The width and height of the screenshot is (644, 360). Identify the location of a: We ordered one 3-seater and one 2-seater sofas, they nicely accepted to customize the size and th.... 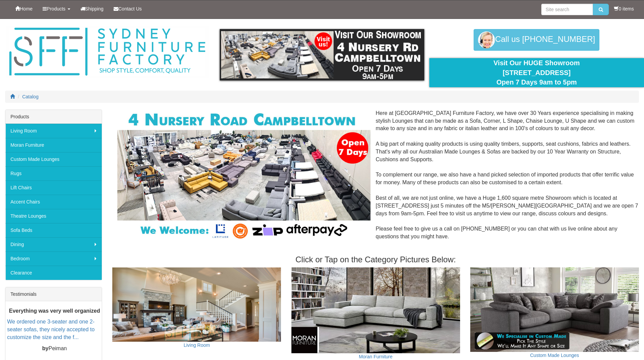
(51, 329).